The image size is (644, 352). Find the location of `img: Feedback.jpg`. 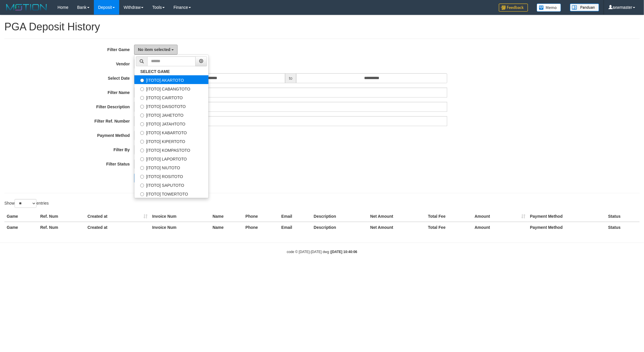

img: Feedback.jpg is located at coordinates (513, 8).